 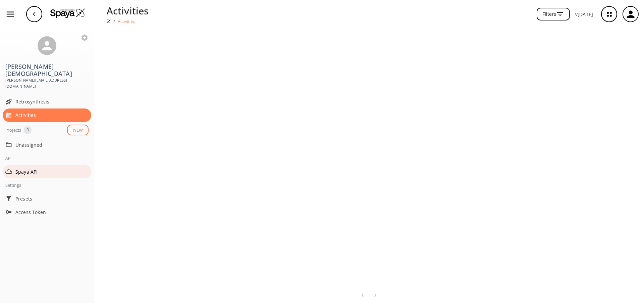 I want to click on div: Projects, so click(x=13, y=130).